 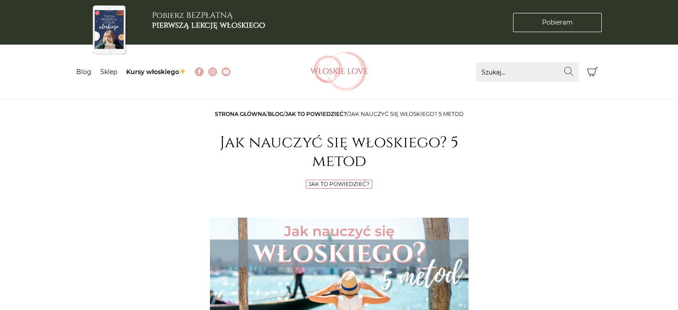 What do you see at coordinates (209, 25) in the screenshot?
I see `b: pierwszą lekcję włoskiego` at bounding box center [209, 25].